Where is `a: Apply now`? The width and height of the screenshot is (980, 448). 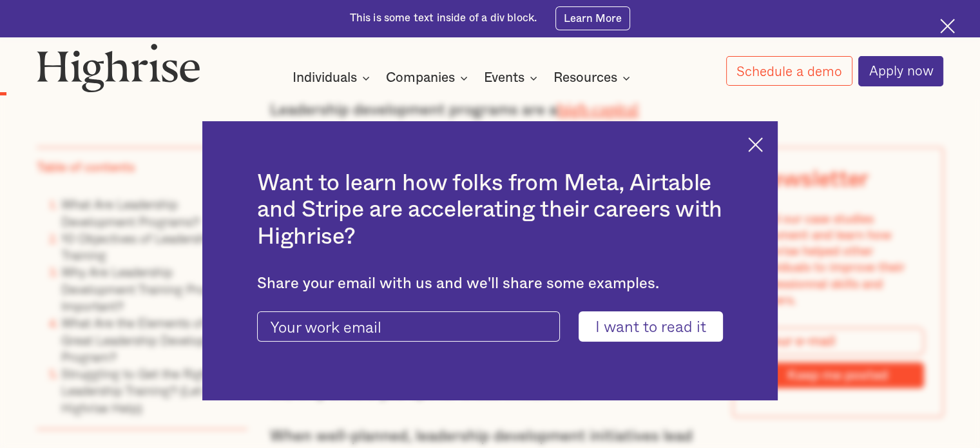
a: Apply now is located at coordinates (901, 71).